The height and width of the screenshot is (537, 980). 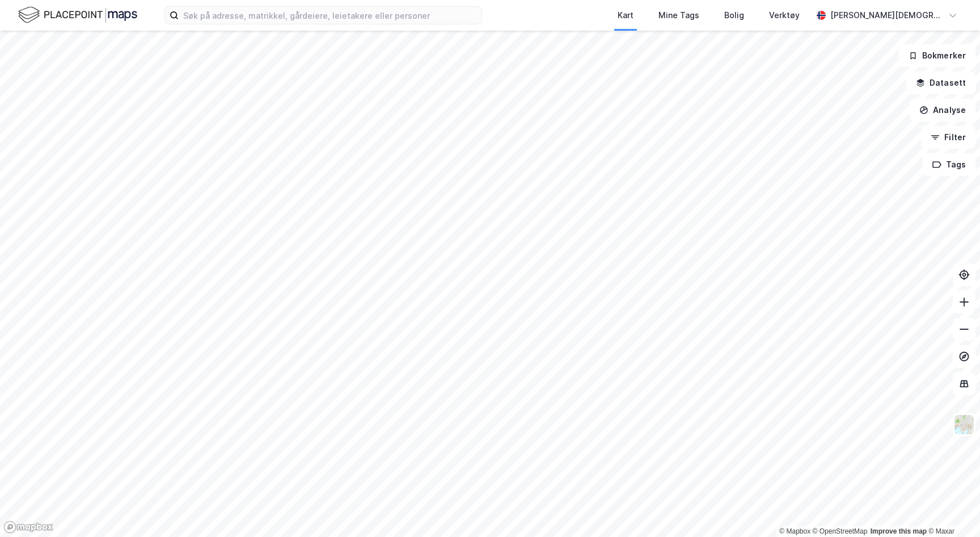 I want to click on img: logo.f888ab2527a4732fd821a326f86c7f29.svg, so click(x=78, y=14).